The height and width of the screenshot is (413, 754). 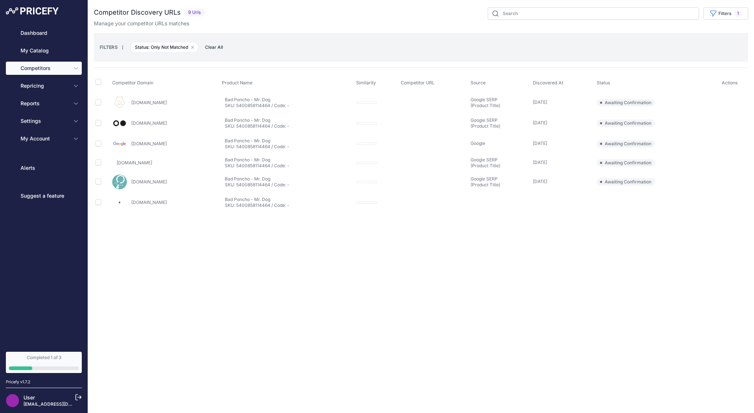 What do you see at coordinates (18, 382) in the screenshot?
I see `div: Pricefy v1.7.2` at bounding box center [18, 382].